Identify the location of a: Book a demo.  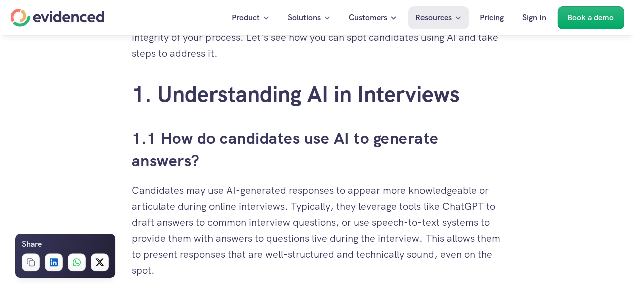
(590, 18).